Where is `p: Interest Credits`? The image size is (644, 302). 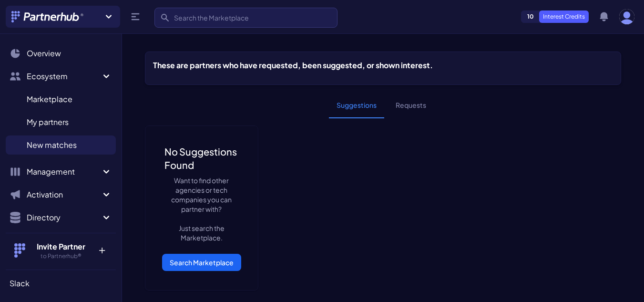
p: Interest Credits is located at coordinates (564, 17).